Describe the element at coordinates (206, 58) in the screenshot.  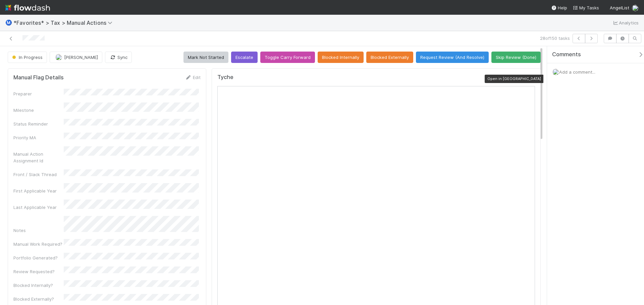
I see `button: Mark Not Started` at that location.